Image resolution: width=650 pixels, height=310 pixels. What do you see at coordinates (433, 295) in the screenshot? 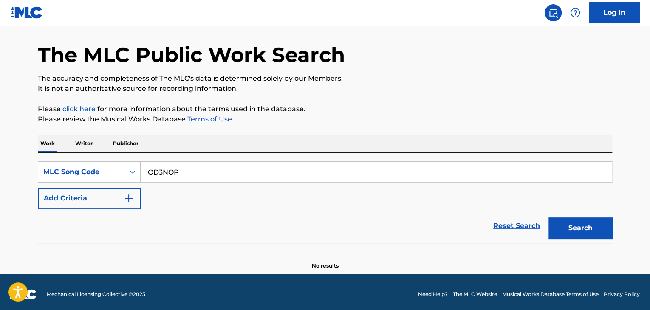
I see `a: Need Help?` at bounding box center [433, 295].